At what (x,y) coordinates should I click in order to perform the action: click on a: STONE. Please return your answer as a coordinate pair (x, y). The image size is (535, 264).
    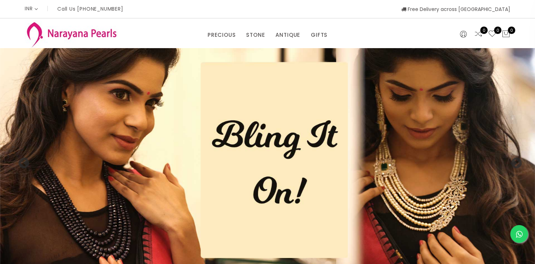
    Looking at the image, I should click on (255, 35).